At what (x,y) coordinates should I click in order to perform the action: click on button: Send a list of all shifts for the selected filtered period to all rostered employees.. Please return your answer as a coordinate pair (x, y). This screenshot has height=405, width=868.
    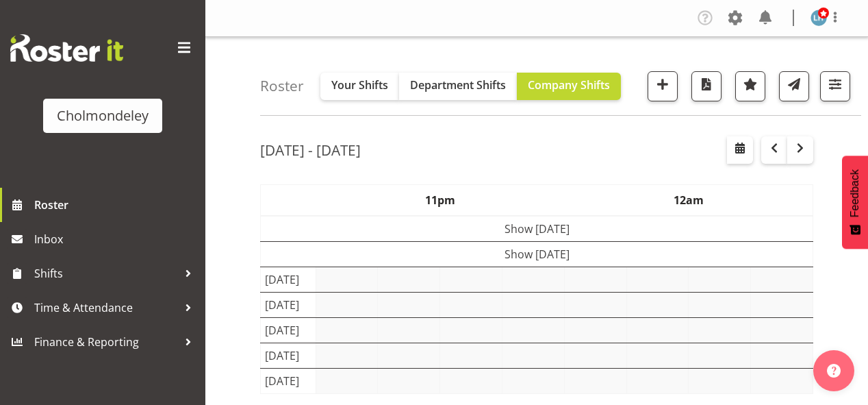
    Looking at the image, I should click on (794, 86).